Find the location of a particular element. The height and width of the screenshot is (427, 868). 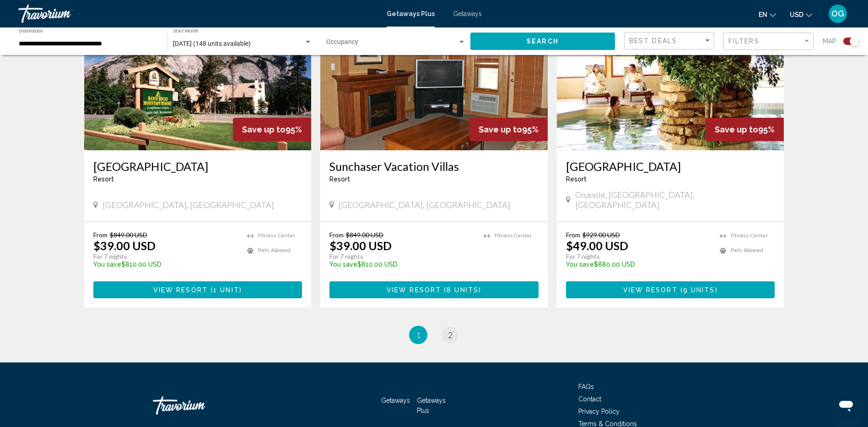

img: 1637E01L.jpg is located at coordinates (197, 77).